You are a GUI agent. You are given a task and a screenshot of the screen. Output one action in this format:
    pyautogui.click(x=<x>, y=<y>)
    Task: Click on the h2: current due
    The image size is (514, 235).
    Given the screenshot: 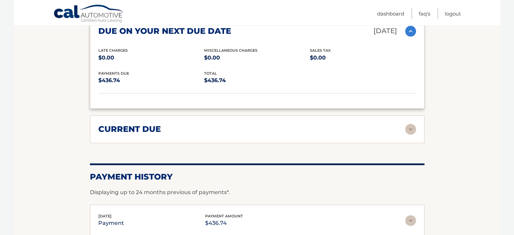 What is the action you would take?
    pyautogui.click(x=129, y=129)
    